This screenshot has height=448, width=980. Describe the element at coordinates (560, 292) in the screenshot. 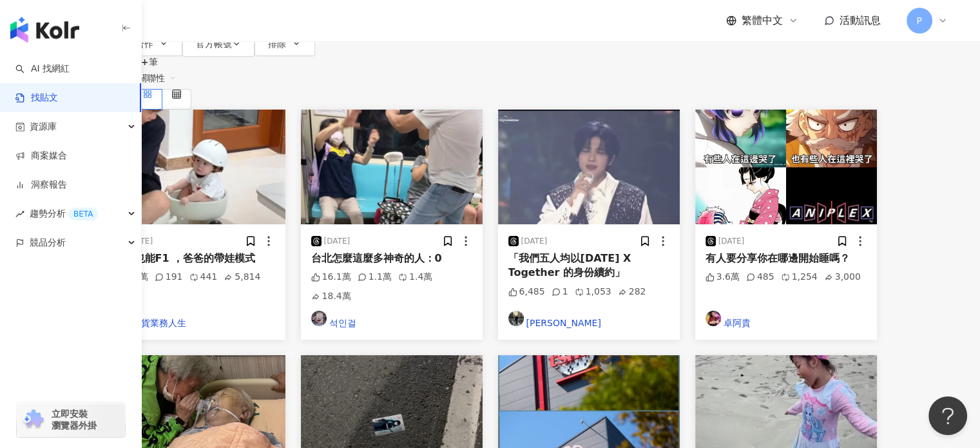

I see `div: 1` at that location.